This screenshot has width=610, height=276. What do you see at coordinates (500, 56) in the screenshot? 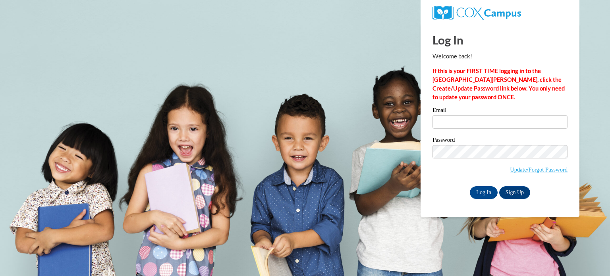
I see `p: Welcome back!` at bounding box center [500, 56].